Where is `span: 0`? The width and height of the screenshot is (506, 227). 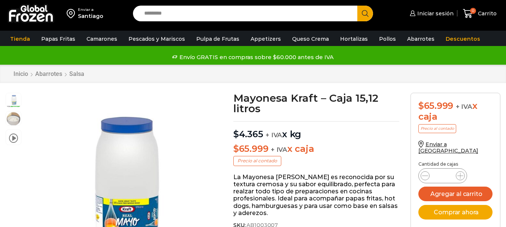
span: 0 is located at coordinates (473, 11).